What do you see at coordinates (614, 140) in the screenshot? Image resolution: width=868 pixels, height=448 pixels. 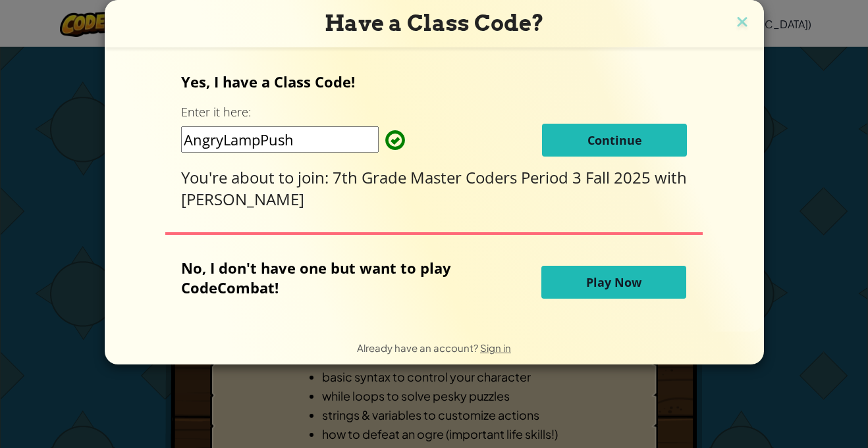 I see `button: Continue` at bounding box center [614, 140].